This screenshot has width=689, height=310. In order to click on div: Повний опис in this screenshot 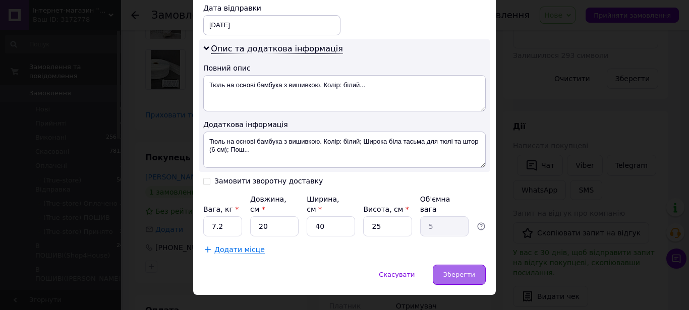, I will do `click(344, 68)`.